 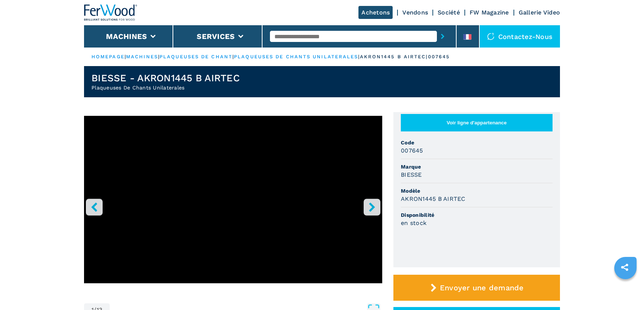 What do you see at coordinates (520, 36) in the screenshot?
I see `div: Contactez-nous` at bounding box center [520, 36].